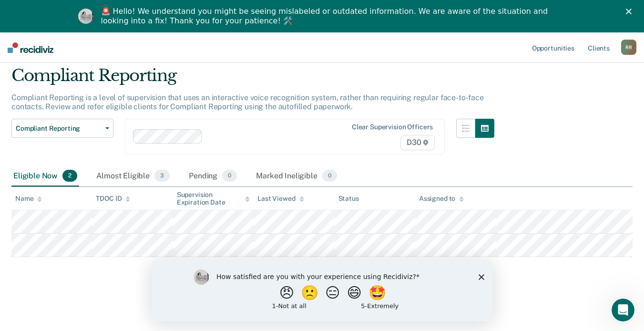  Describe the element at coordinates (631, 12) in the screenshot. I see `div: Close` at that location.